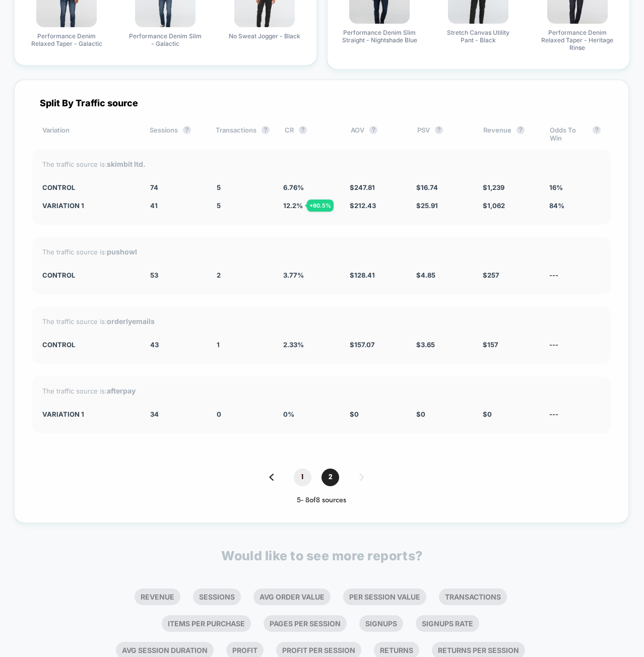 The image size is (644, 657). Describe the element at coordinates (154, 206) in the screenshot. I see `span: 41` at that location.